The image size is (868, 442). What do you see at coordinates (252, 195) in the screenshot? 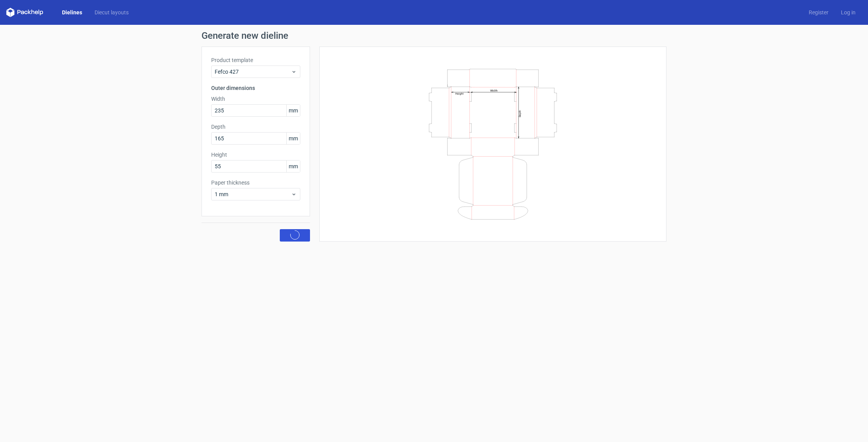
I see `span: 1 mm` at bounding box center [252, 195].